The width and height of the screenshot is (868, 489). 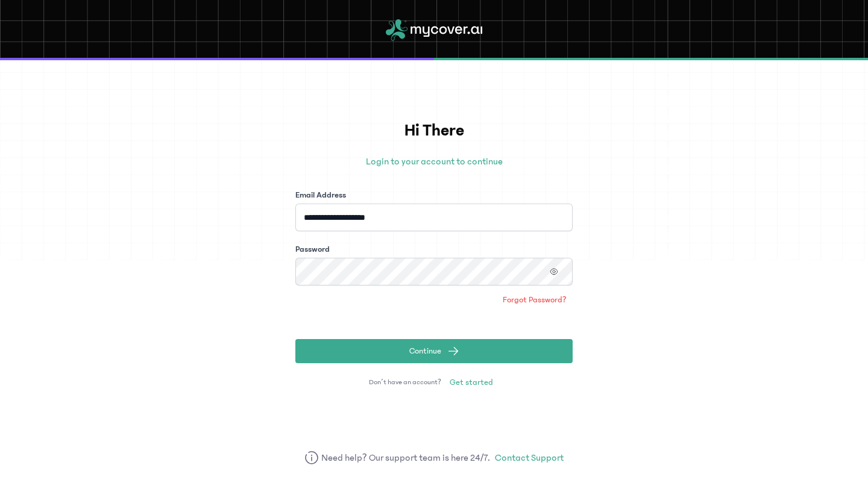 I want to click on span: Don’t have an account?, so click(x=405, y=383).